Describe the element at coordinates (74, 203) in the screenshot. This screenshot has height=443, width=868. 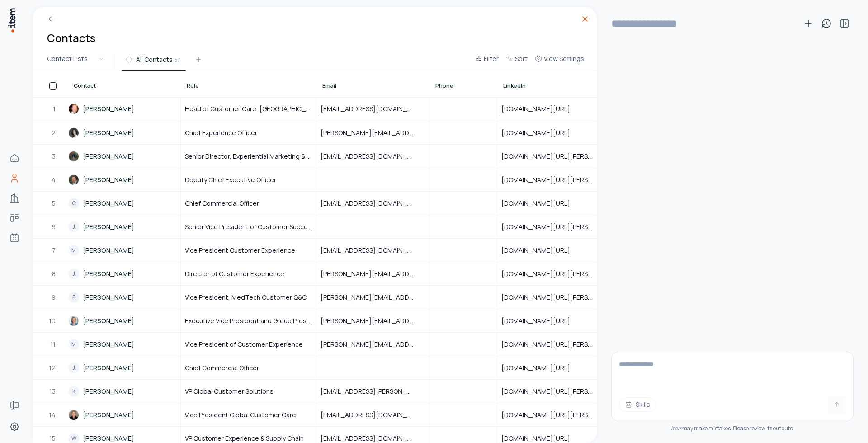
I see `div: C` at that location.